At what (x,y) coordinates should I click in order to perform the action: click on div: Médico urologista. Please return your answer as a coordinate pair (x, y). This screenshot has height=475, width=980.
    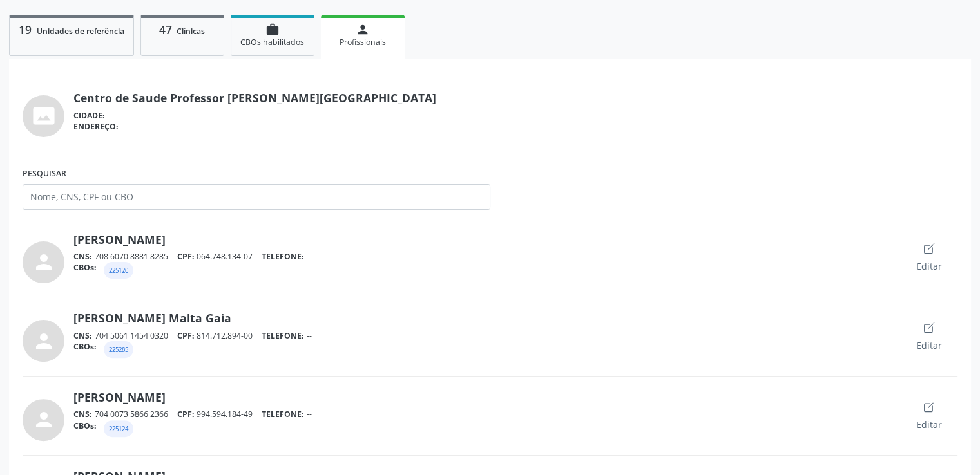
    Looking at the image, I should click on (119, 350).